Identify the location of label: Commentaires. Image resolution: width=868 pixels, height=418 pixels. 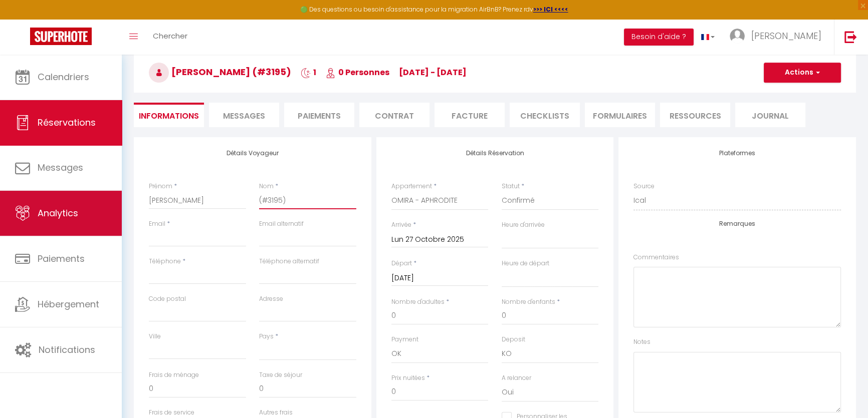
(656, 257).